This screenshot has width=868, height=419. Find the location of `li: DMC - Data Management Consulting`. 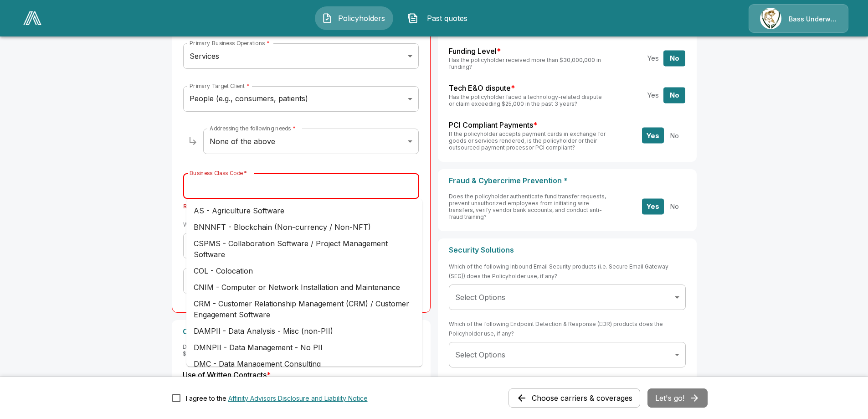

li: DMC - Data Management Consulting is located at coordinates (304, 364).